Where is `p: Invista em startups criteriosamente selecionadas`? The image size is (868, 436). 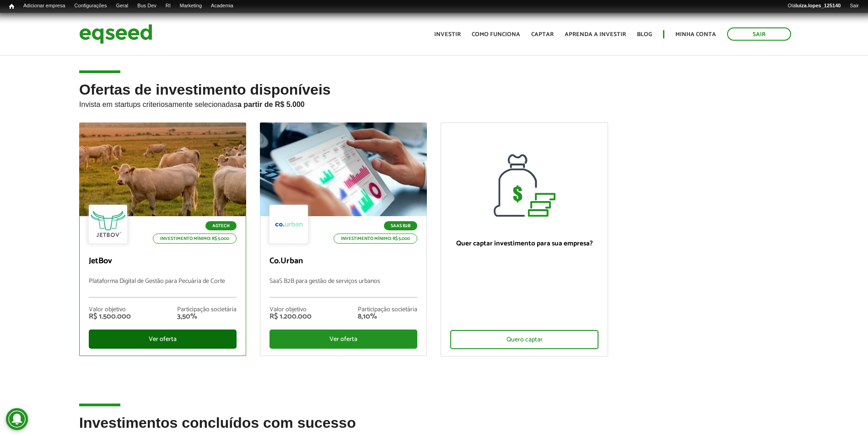 p: Invista em startups criteriosamente selecionadas is located at coordinates (434, 103).